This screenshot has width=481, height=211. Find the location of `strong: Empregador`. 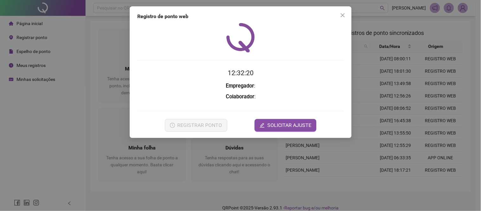

strong: Empregador is located at coordinates (240, 86).